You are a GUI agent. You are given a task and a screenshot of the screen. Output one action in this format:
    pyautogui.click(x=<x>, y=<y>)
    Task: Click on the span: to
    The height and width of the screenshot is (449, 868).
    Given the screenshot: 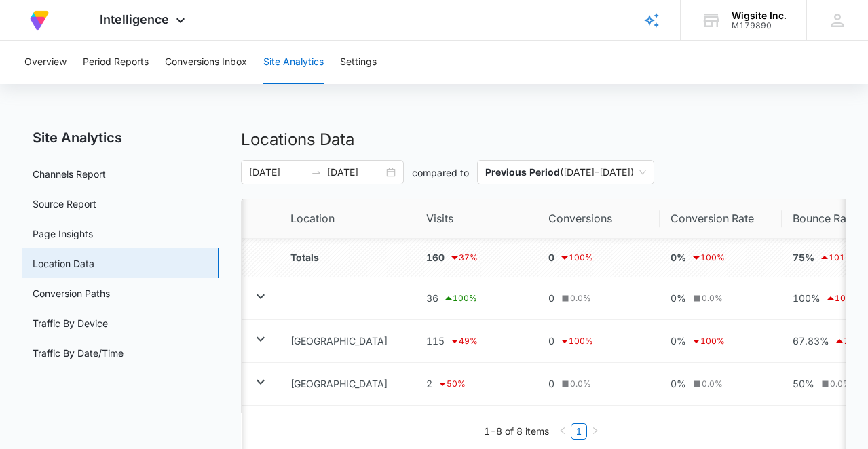 What is the action you would take?
    pyautogui.click(x=316, y=172)
    